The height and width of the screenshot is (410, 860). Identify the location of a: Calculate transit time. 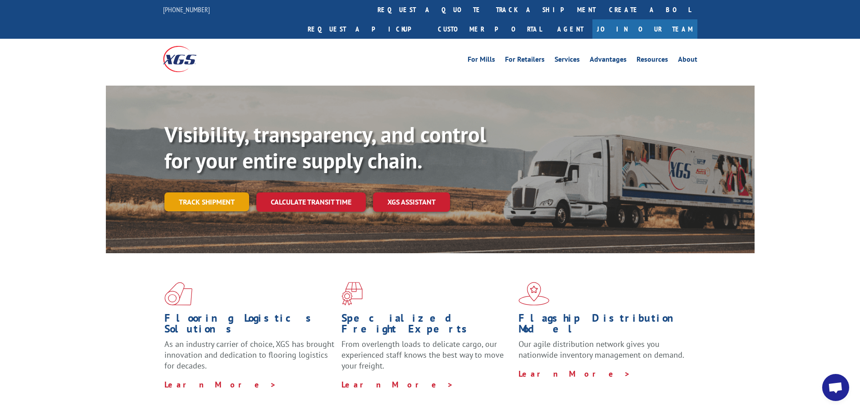
(311, 202).